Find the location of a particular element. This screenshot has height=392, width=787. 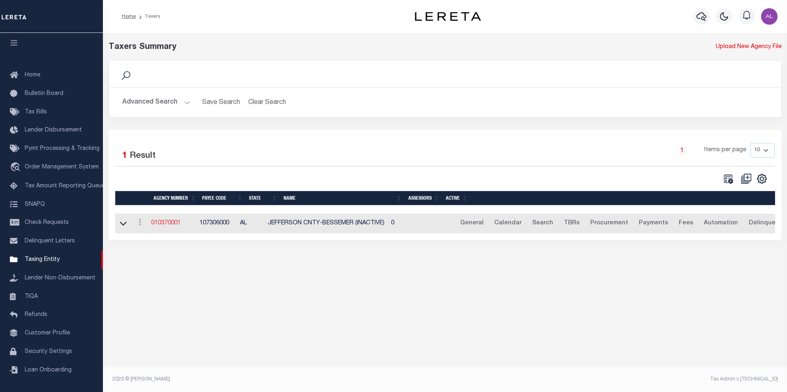

a: Upload New Agency File is located at coordinates (748, 47).